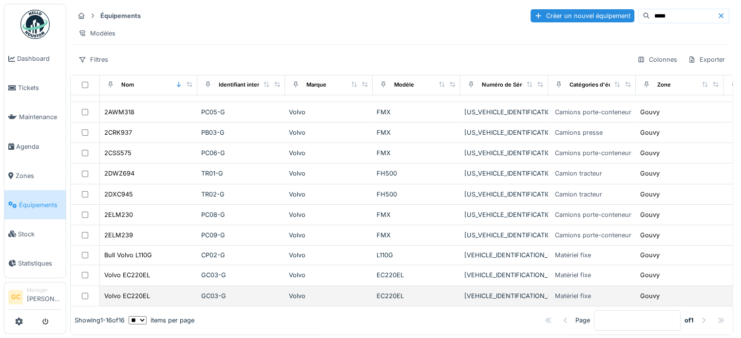 This screenshot has width=741, height=338. I want to click on div: Marque, so click(316, 85).